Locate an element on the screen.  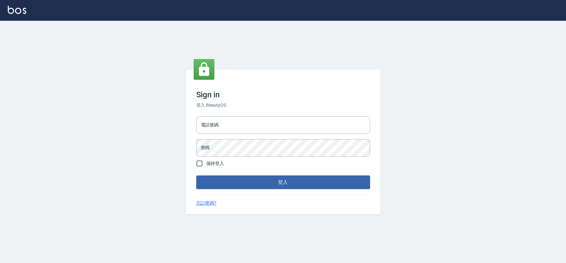
img: Logo is located at coordinates (17, 10).